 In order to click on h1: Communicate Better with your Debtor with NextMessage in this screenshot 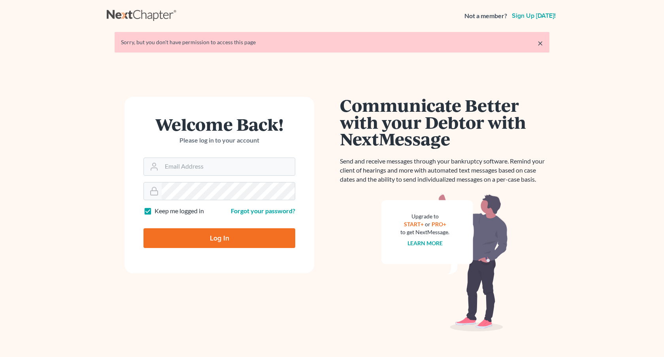, I will do `click(445, 122)`.